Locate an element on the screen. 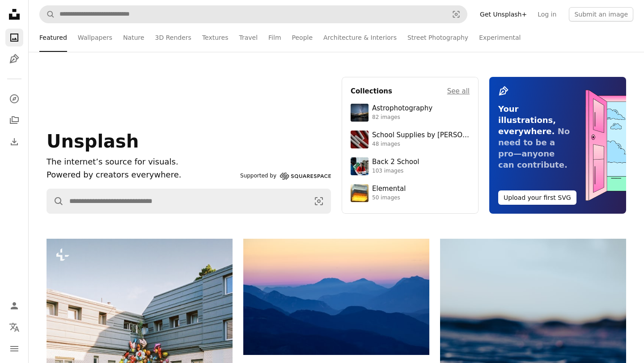 This screenshot has width=644, height=363. a: Get Unsplash+ is located at coordinates (503, 15).